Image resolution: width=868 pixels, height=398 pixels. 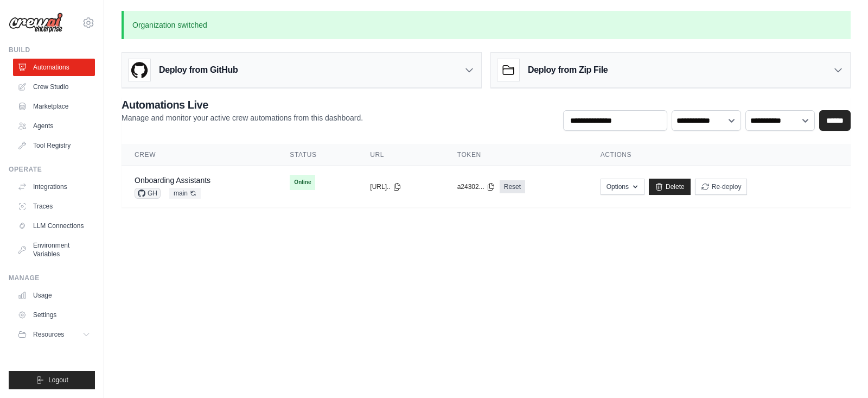 What do you see at coordinates (54, 315) in the screenshot?
I see `a: Settings` at bounding box center [54, 315].